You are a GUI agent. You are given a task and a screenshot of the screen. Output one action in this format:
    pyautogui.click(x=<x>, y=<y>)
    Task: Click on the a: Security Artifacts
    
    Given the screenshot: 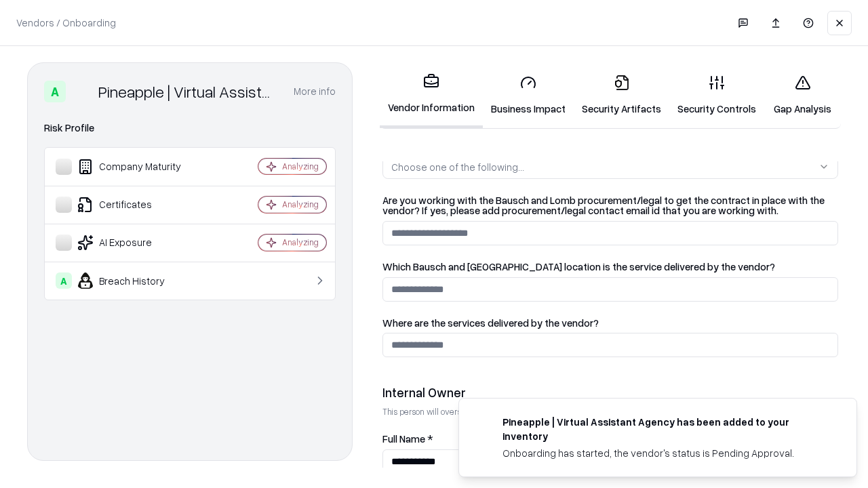 What is the action you would take?
    pyautogui.click(x=621, y=95)
    